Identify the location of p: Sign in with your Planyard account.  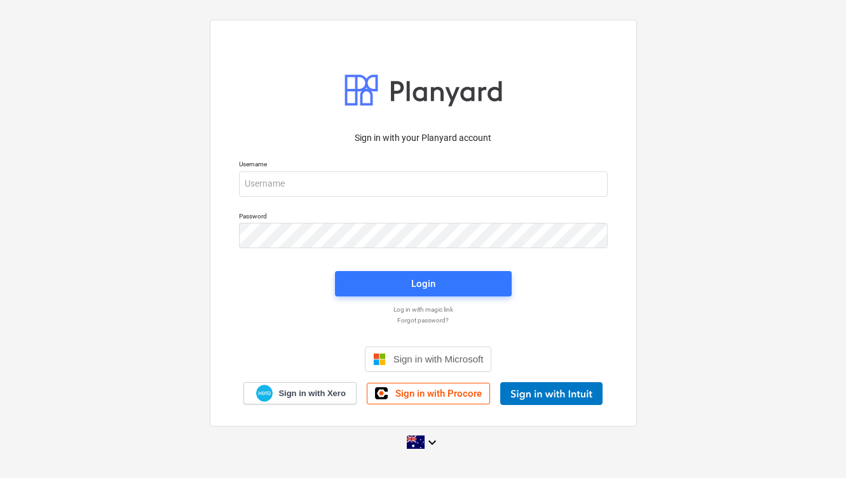
(423, 138).